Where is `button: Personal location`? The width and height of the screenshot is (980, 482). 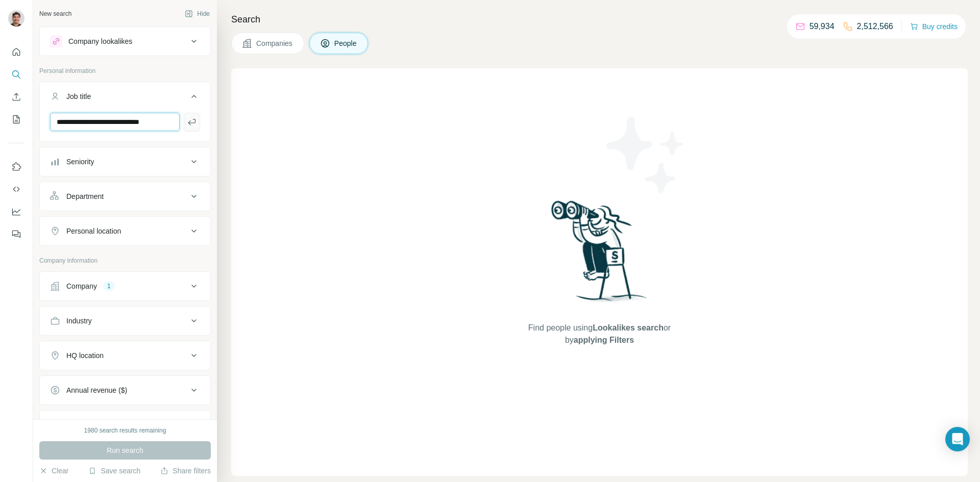
button: Personal location is located at coordinates (125, 231).